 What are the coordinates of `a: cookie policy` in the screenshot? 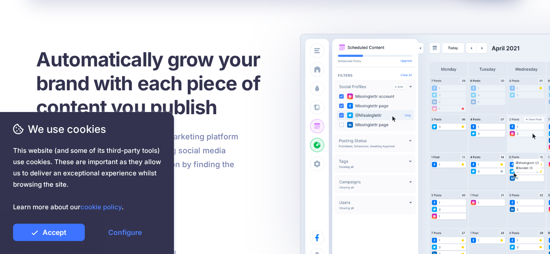 It's located at (101, 207).